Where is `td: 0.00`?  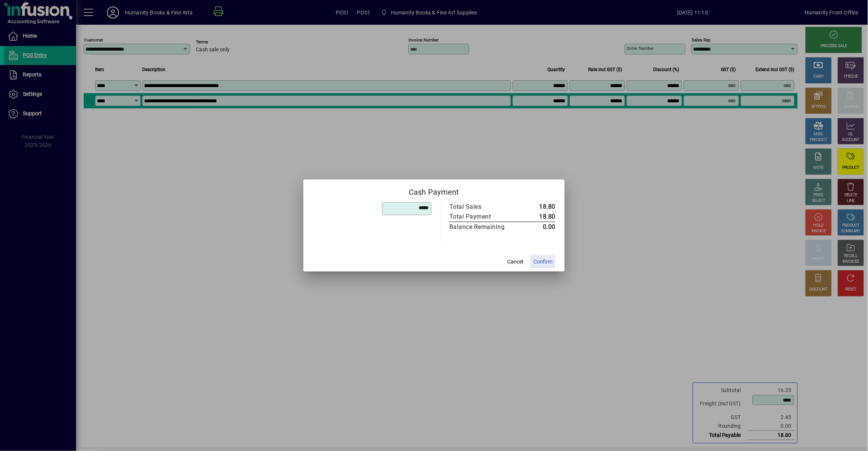
td: 0.00 is located at coordinates (538, 227).